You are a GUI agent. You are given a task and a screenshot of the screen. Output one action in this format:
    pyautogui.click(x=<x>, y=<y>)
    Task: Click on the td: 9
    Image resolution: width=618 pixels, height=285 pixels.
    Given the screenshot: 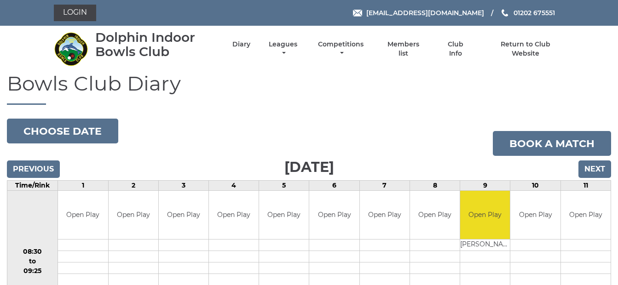 What is the action you would take?
    pyautogui.click(x=485, y=186)
    